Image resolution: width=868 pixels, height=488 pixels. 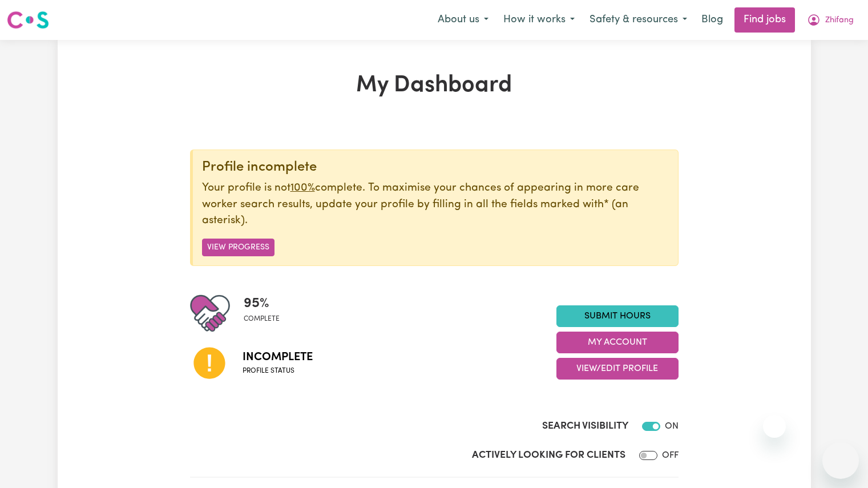 What do you see at coordinates (28, 20) in the screenshot?
I see `img: Careseekers logo` at bounding box center [28, 20].